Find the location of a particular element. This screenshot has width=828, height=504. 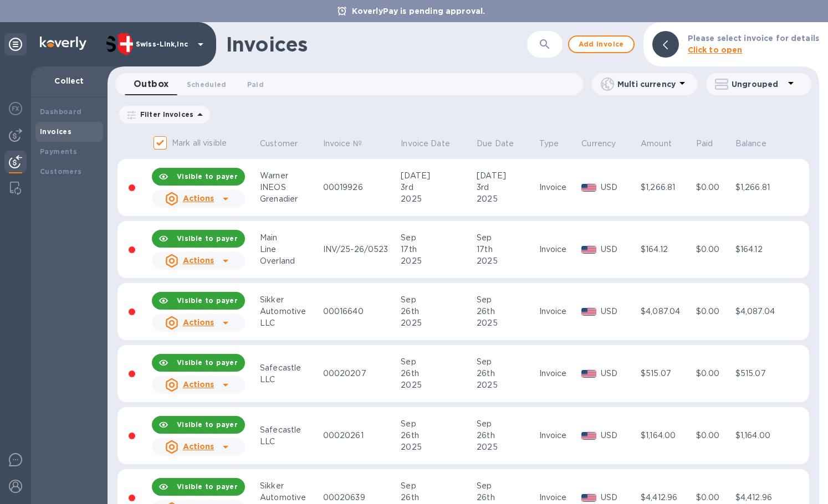

p: KoverlyPay is pending approval. is located at coordinates (418, 11).